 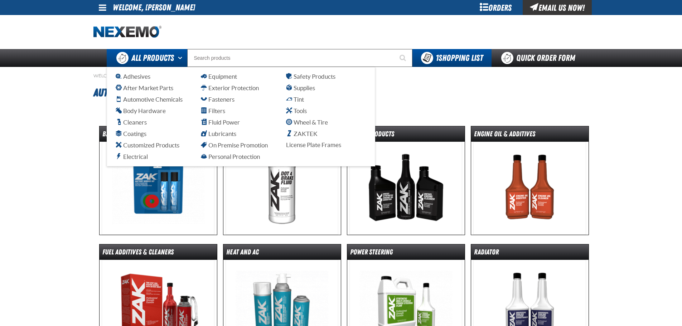 I want to click on span: Personal Protection, so click(x=230, y=156).